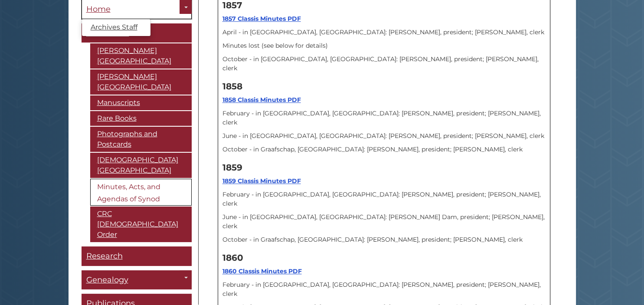 The image size is (644, 305). I want to click on a: 1860 Classis Minutes PDF, so click(262, 271).